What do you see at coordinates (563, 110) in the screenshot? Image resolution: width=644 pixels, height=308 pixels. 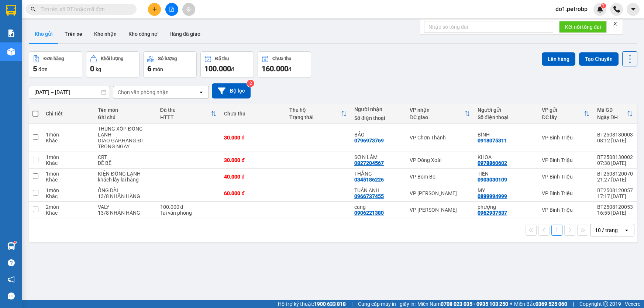 I see `div: VP gửi` at bounding box center [563, 110].